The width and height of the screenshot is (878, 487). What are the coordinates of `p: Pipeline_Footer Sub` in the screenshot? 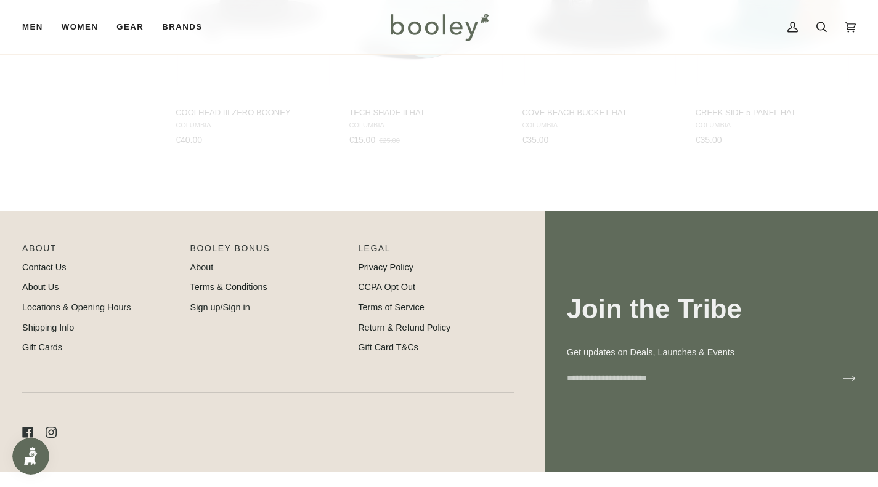 It's located at (435, 251).